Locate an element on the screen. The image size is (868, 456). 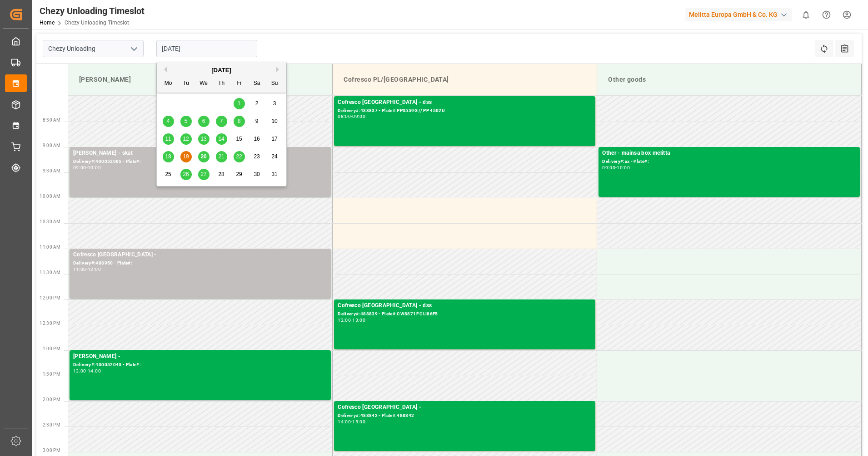
div: Choose Friday, August 15th, 2025 is located at coordinates (239, 139).